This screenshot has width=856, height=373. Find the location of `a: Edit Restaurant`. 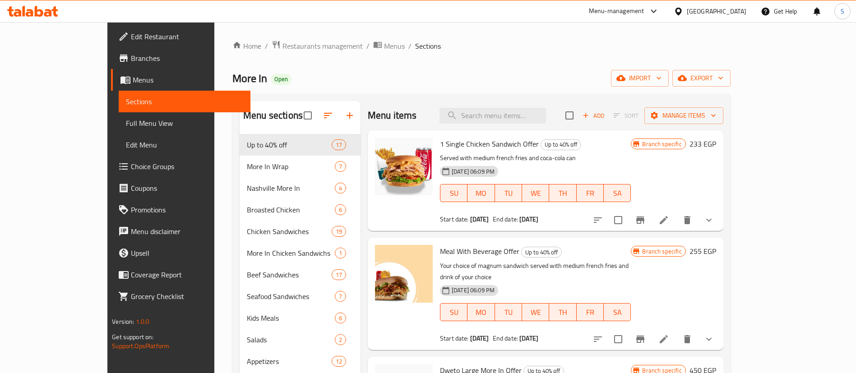

a: Edit Restaurant is located at coordinates (180, 37).